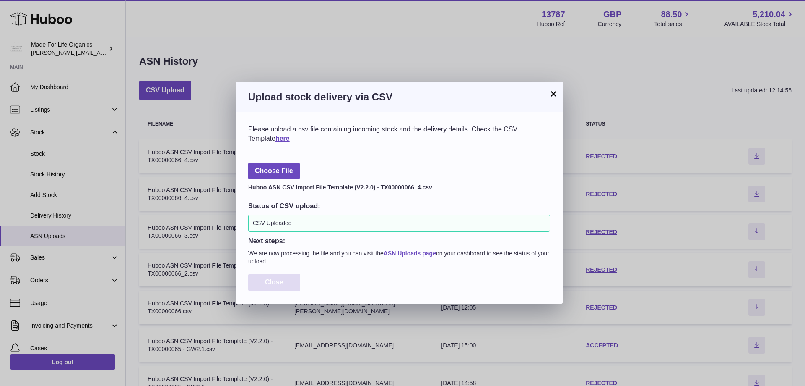  I want to click on h3: Upload stock delivery via CSV, so click(399, 97).